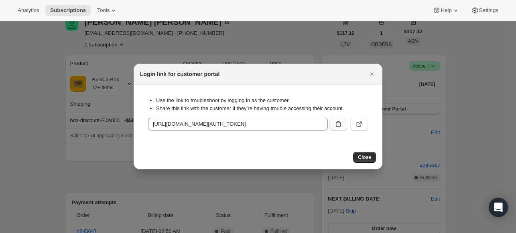 Image resolution: width=516 pixels, height=233 pixels. Describe the element at coordinates (446, 10) in the screenshot. I see `button: Help` at that location.